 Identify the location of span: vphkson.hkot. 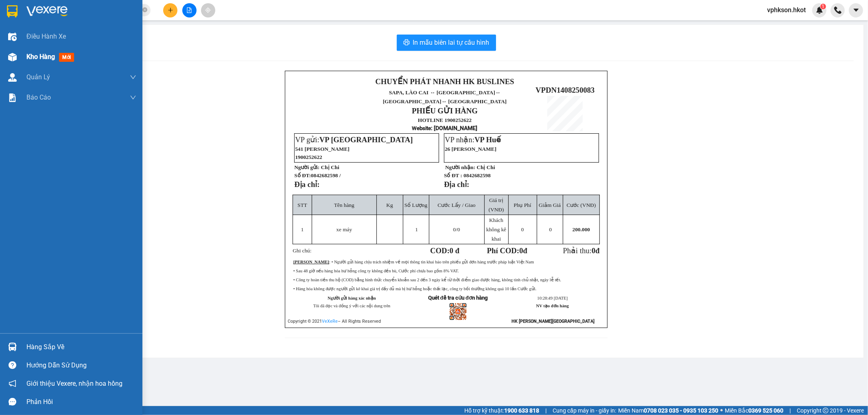
(786, 10).